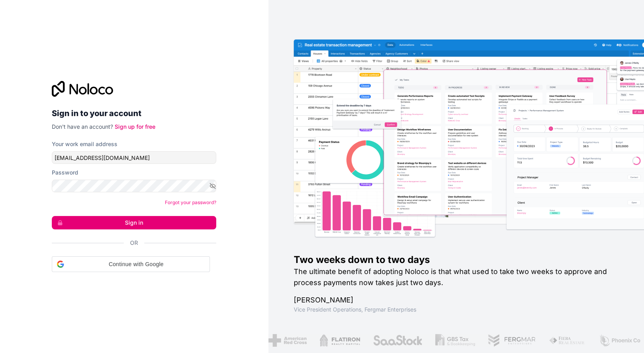 The image size is (644, 353). Describe the element at coordinates (65, 173) in the screenshot. I see `label: Password` at that location.